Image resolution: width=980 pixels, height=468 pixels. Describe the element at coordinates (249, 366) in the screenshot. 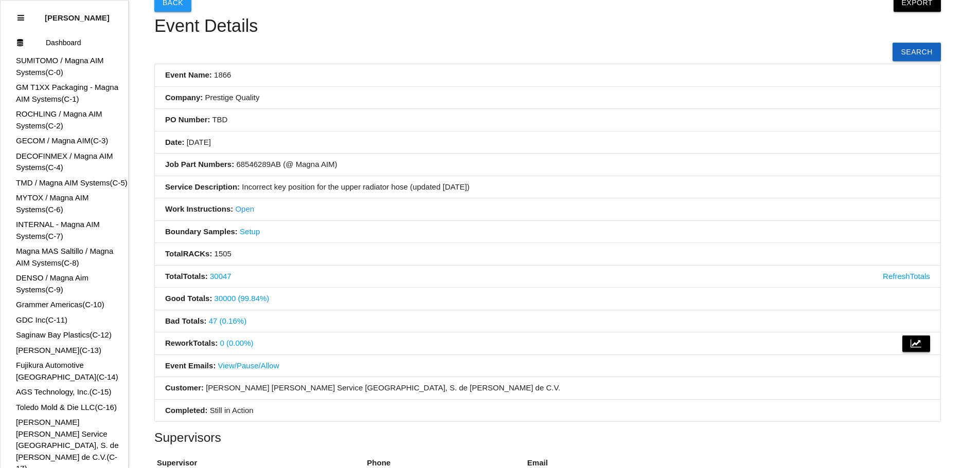

I see `a: View/Pause/Allow` at that location.